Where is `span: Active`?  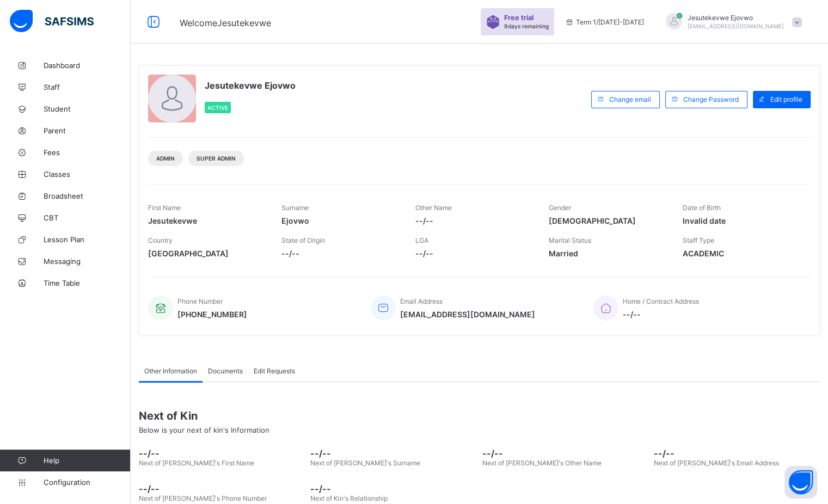 span: Active is located at coordinates (218, 108).